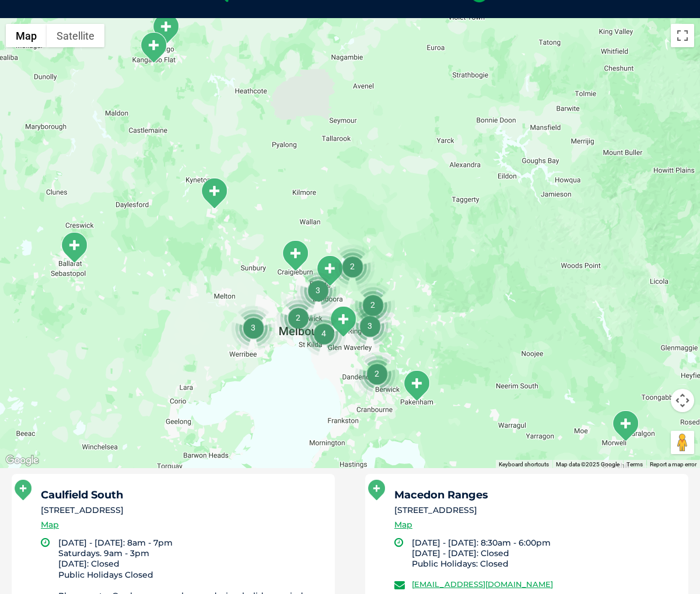  Describe the element at coordinates (26, 36) in the screenshot. I see `button: Show street map` at that location.